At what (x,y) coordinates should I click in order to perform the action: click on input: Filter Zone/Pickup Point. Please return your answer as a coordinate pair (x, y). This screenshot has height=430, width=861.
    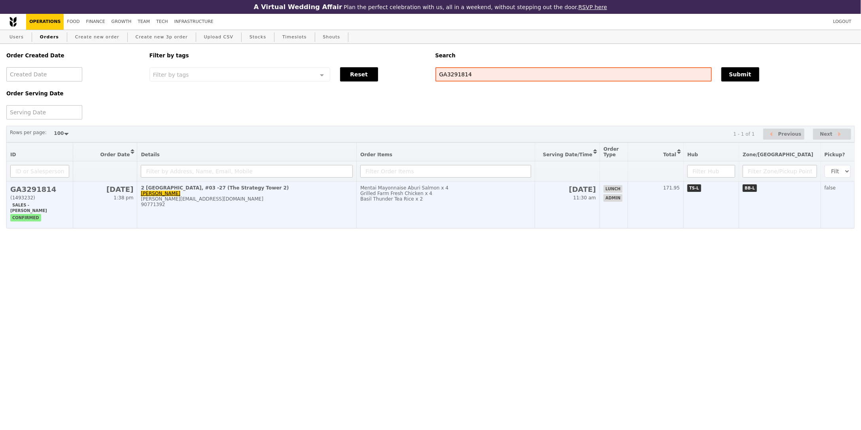
    Looking at the image, I should click on (780, 171).